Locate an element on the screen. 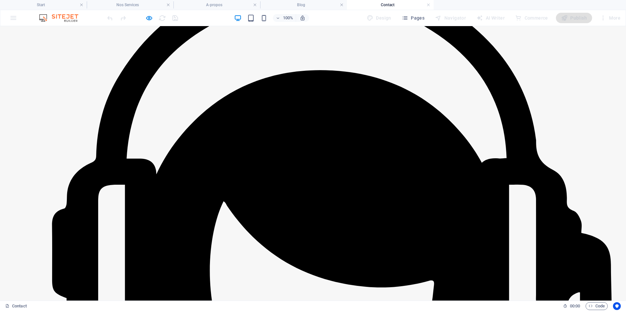 This screenshot has height=311, width=626. h4: Contact is located at coordinates (390, 5).